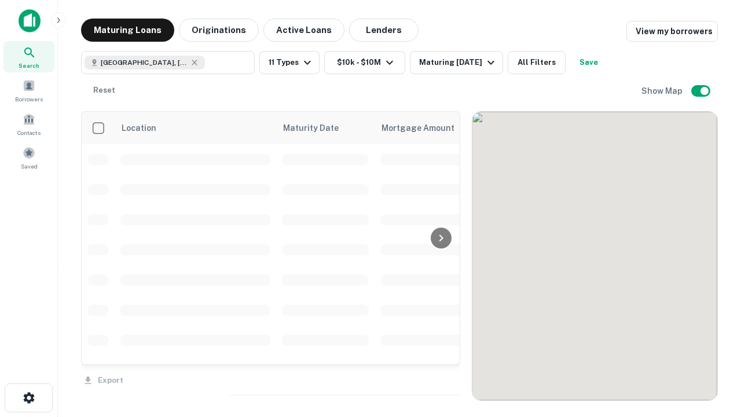 The width and height of the screenshot is (741, 417). What do you see at coordinates (663, 91) in the screenshot?
I see `h6: Show Map` at bounding box center [663, 91].